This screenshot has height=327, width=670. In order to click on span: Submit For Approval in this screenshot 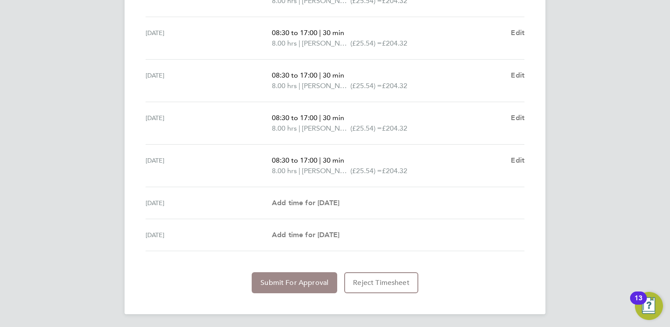, I will do `click(294, 283)`.